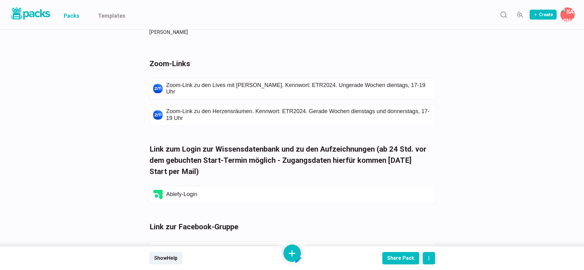  What do you see at coordinates (289, 64) in the screenshot?
I see `h3: Zoom-Links` at bounding box center [289, 64].